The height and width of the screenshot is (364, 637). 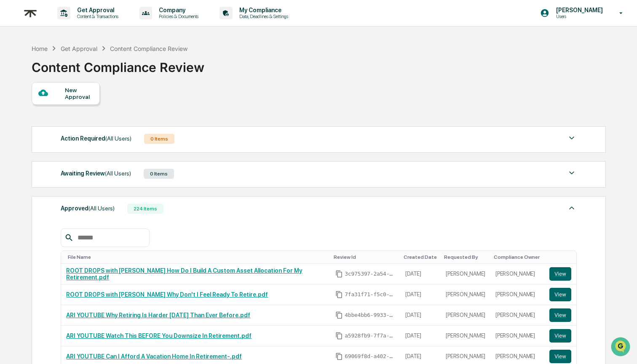 I want to click on div: Approved, so click(x=88, y=208).